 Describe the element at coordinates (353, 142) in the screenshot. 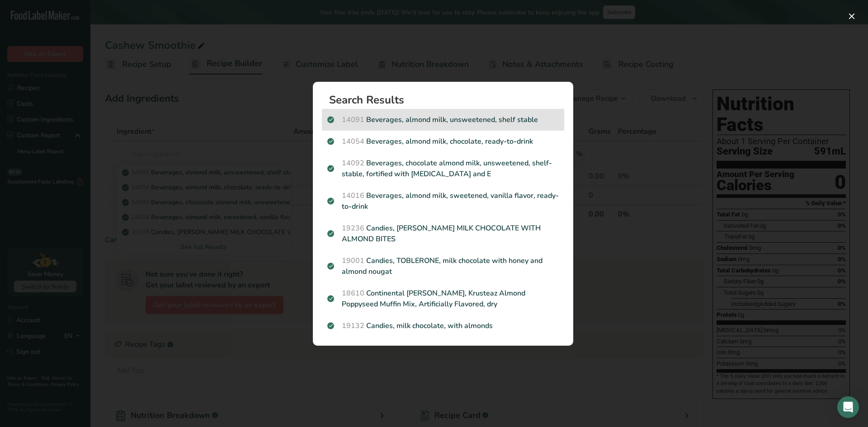

I see `span: 14054` at that location.